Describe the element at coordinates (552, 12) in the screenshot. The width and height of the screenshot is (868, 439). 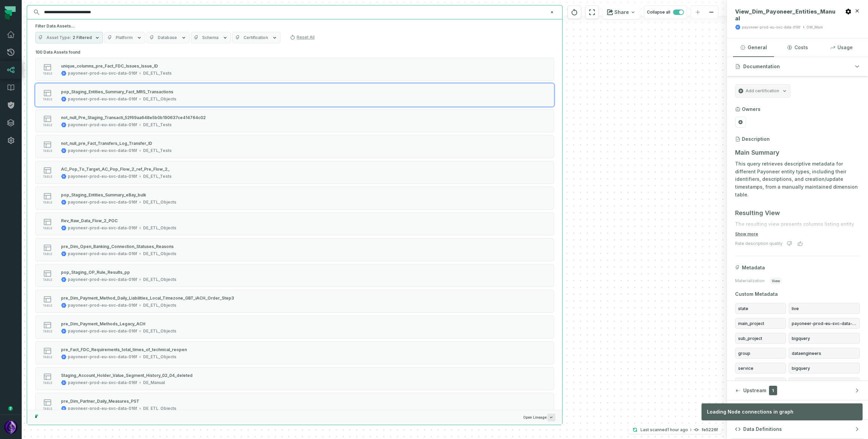
I see `button: Clear search query` at that location.